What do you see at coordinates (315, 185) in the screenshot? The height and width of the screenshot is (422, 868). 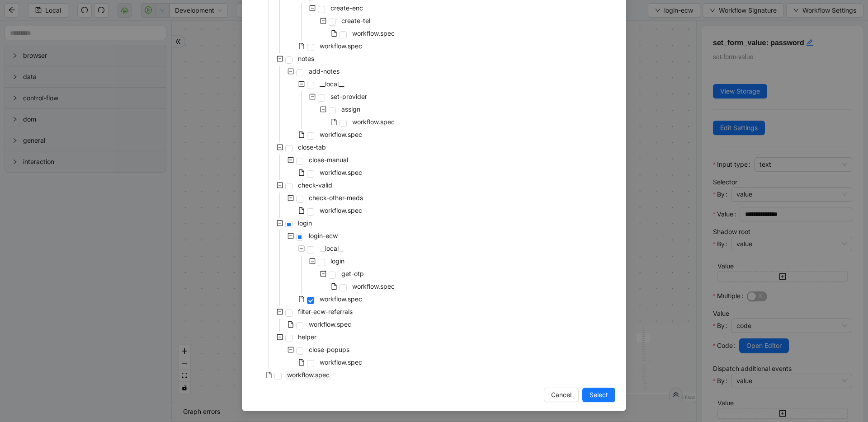 I see `span: check-valid` at bounding box center [315, 185].